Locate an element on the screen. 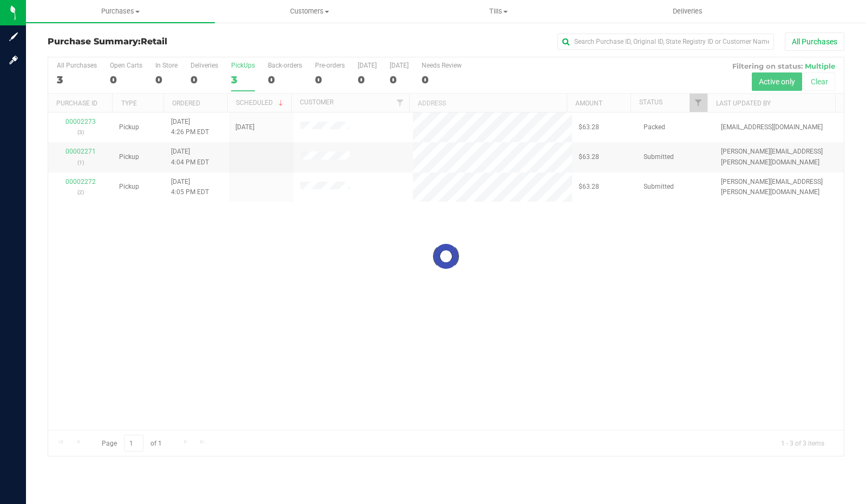 The height and width of the screenshot is (504, 866). inline-svg: Log in is located at coordinates (14, 60).